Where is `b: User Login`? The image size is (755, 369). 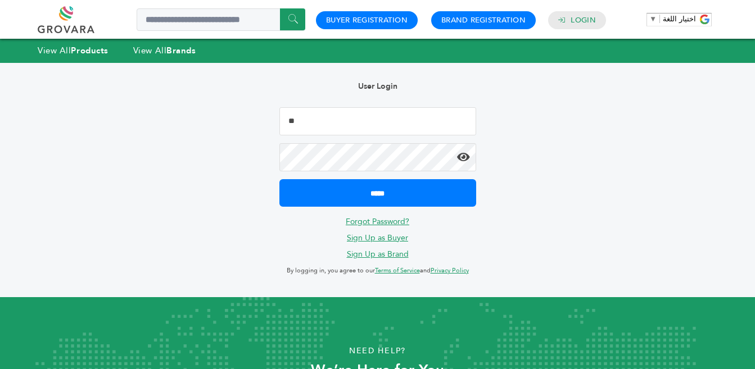 b: User Login is located at coordinates (378, 86).